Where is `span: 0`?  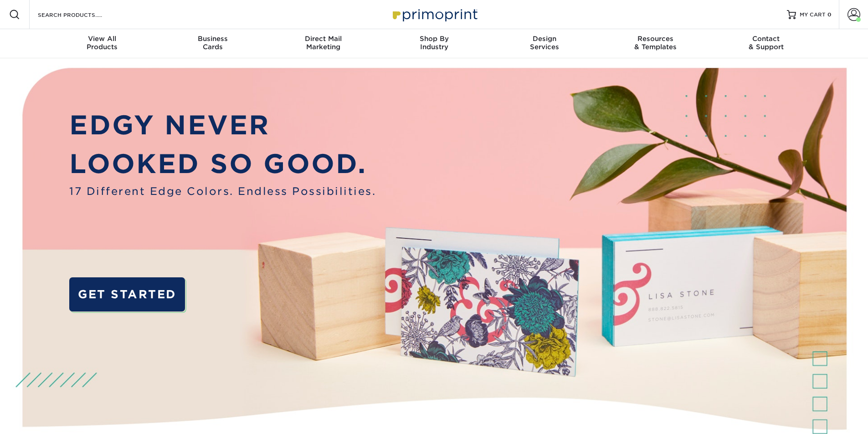 span: 0 is located at coordinates (829, 15).